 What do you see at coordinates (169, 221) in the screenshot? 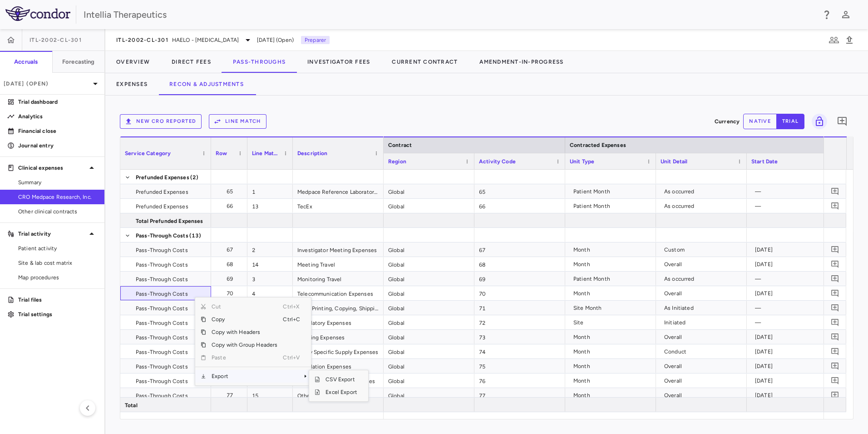
I see `span: Total Prefunded Expenses` at bounding box center [169, 221].